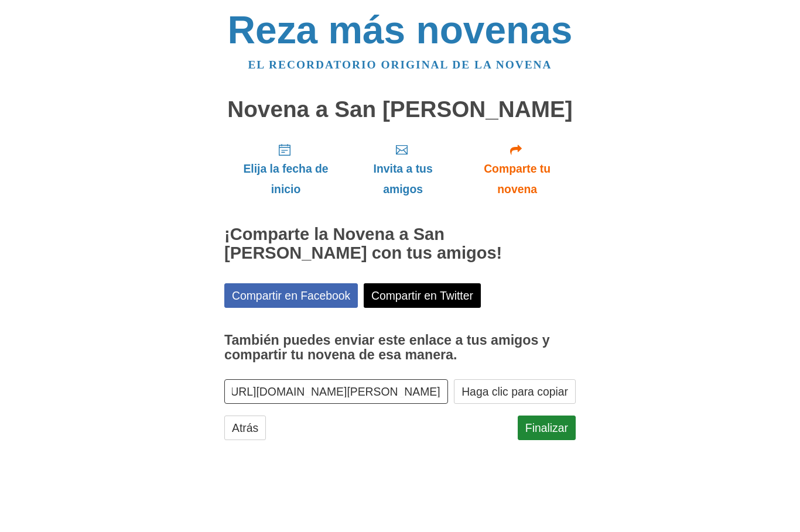 The width and height of the screenshot is (800, 532). What do you see at coordinates (399, 65) in the screenshot?
I see `font: El recordatorio original de la novena` at bounding box center [399, 65].